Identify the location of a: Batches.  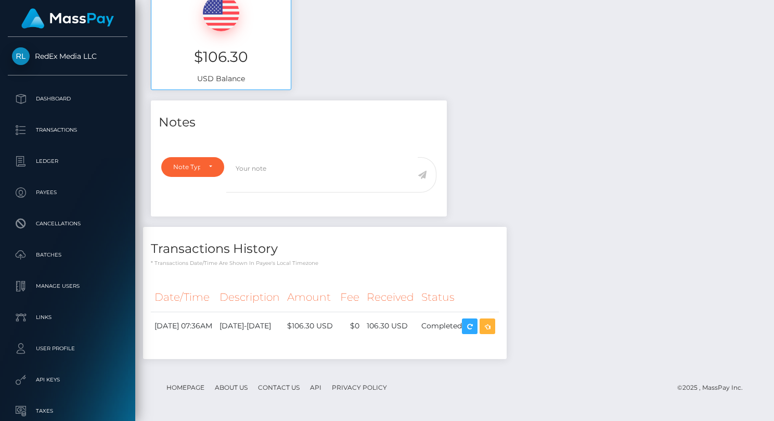
(68, 255).